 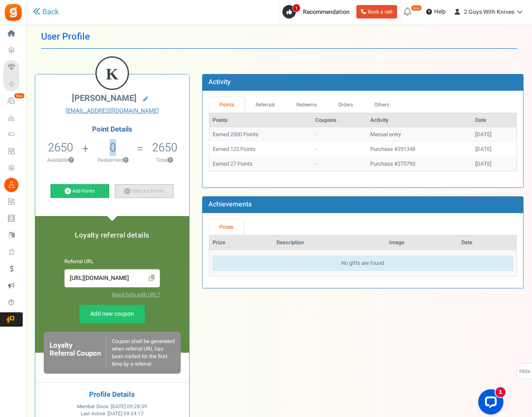 What do you see at coordinates (140, 353) in the screenshot?
I see `div: Coupon shall be generated when referral URL has been visited for the first time by a referral` at bounding box center [140, 353].